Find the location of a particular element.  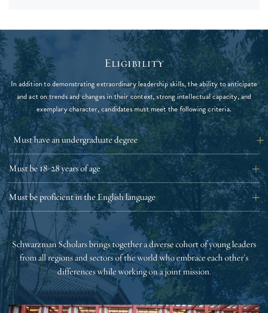

h2: Eligibility is located at coordinates (134, 63).